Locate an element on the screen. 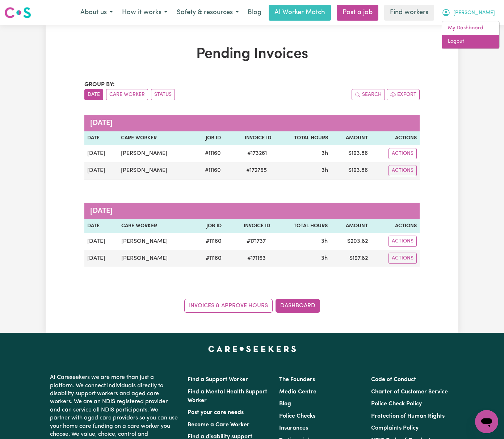  a: Police Checks is located at coordinates (297, 416).